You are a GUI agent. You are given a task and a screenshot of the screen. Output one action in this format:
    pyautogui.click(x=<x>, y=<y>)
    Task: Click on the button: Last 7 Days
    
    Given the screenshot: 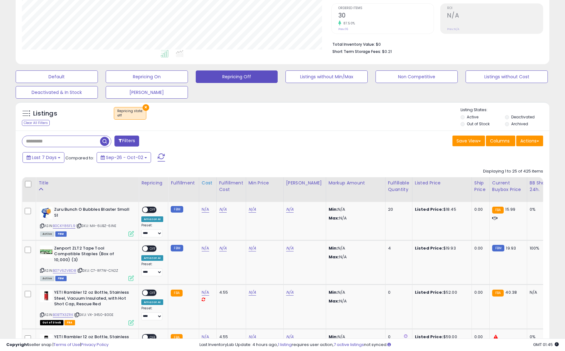 What is the action you would take?
    pyautogui.click(x=43, y=157)
    